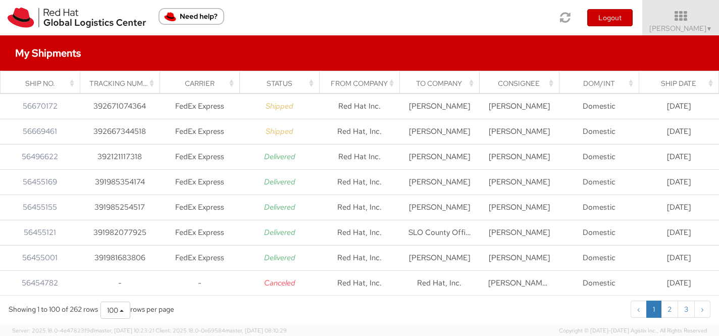  Describe the element at coordinates (654, 309) in the screenshot. I see `a: to page 1` at that location.